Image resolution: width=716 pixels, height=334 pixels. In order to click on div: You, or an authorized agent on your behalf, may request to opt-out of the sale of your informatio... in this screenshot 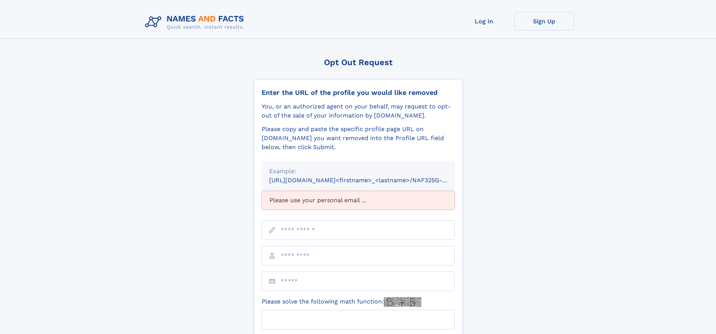, I will do `click(358, 111)`.